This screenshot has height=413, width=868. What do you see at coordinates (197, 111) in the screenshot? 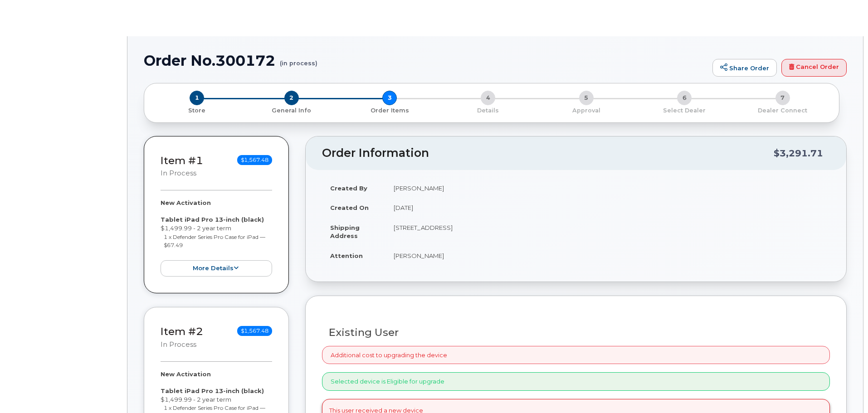
I see `p: Store` at bounding box center [197, 111].